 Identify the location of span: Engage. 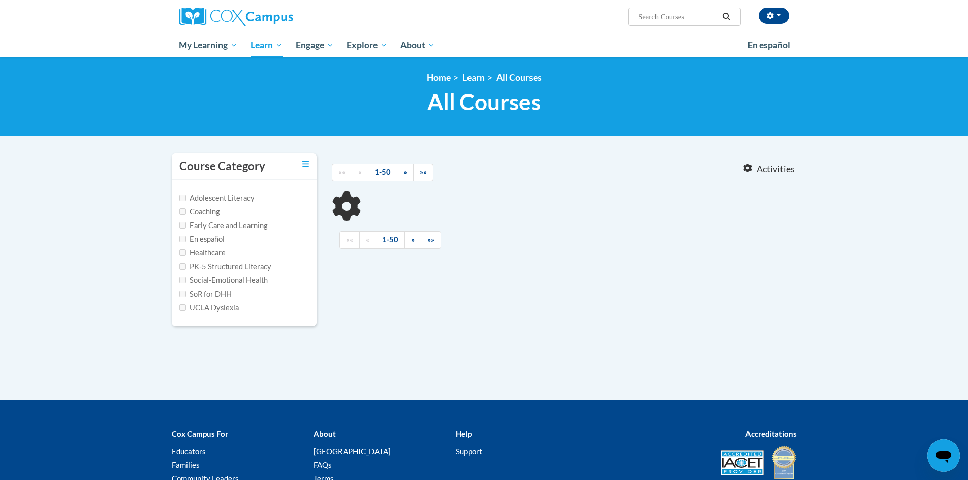
(315, 45).